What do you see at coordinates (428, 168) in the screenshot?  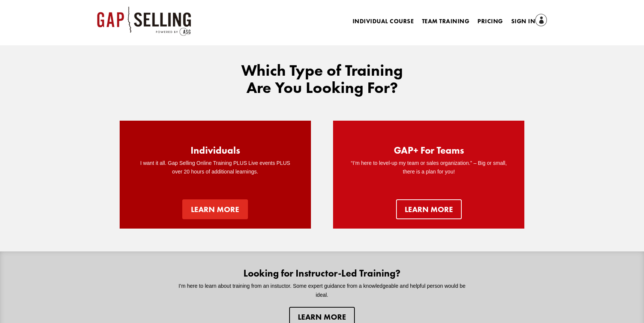 I see `p: “I’m here to level-up my team or sales organization.” – Big or small, there is a plan for you!` at bounding box center [428, 168].